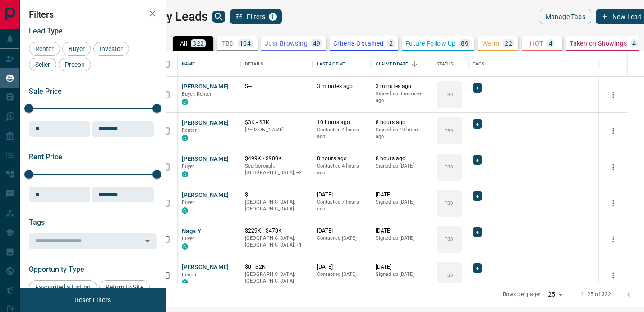  Describe the element at coordinates (342, 122) in the screenshot. I see `p: 10 hours ago` at that location.